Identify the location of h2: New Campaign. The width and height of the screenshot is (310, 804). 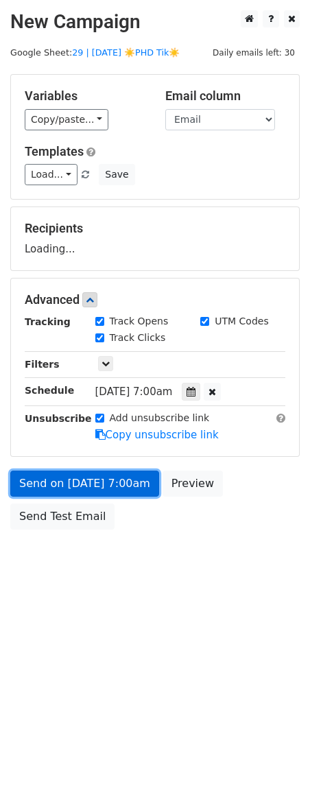
(155, 22).